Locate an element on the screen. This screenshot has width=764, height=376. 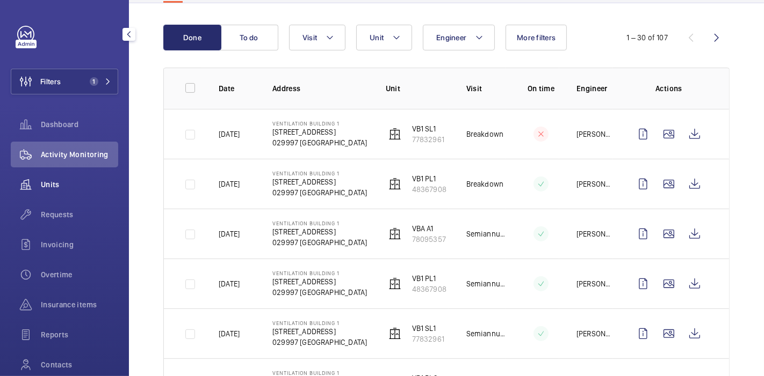
p: 78095357 is located at coordinates (429, 240).